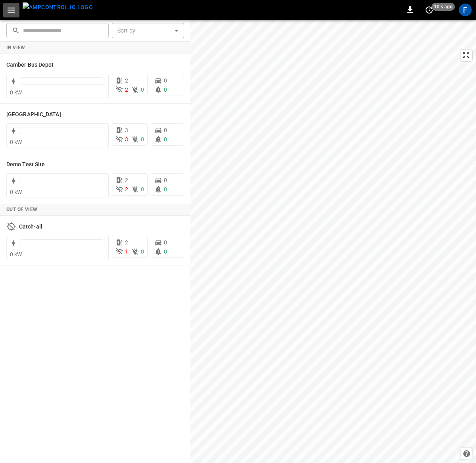 Image resolution: width=476 pixels, height=463 pixels. I want to click on strong: In View, so click(16, 47).